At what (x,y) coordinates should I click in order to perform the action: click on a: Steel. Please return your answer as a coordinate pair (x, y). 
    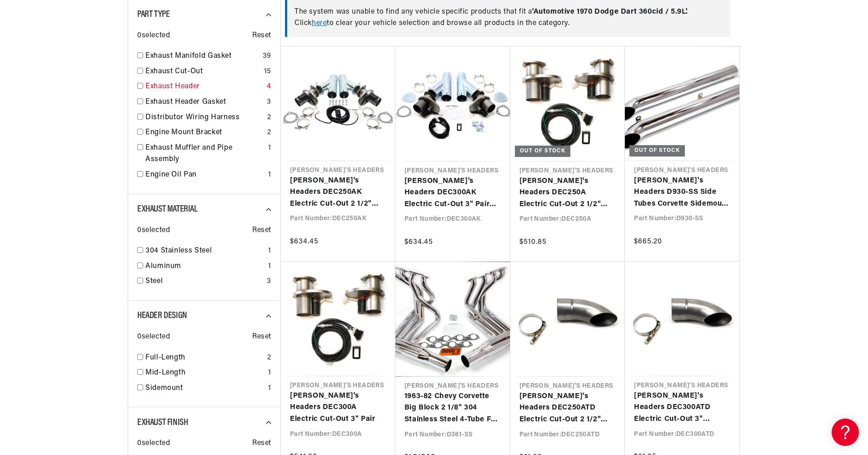
    Looking at the image, I should click on (204, 281).